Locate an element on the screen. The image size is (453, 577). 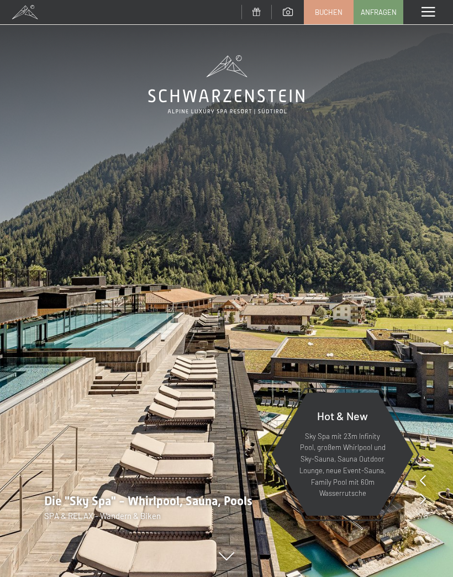
a: Anfragen is located at coordinates (378, 12).